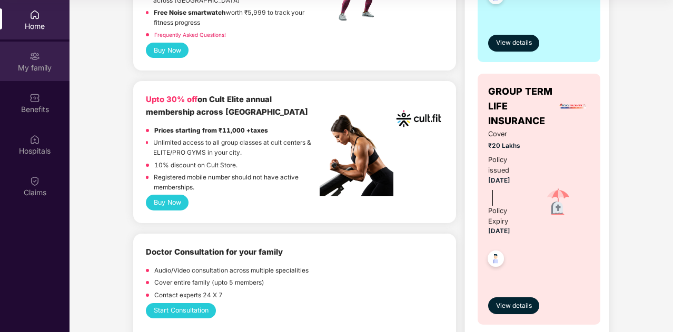 This screenshot has width=673, height=332. I want to click on img: svg+xml;base64,PHN2ZyB3aWR0aD0iMjAiIGhlaWdodD0iMjAiIHZpZXdCb3g9IjAgMCAyMCAyMCIgZmlsbD0ibm9uZSIgeG..., so click(35, 56).